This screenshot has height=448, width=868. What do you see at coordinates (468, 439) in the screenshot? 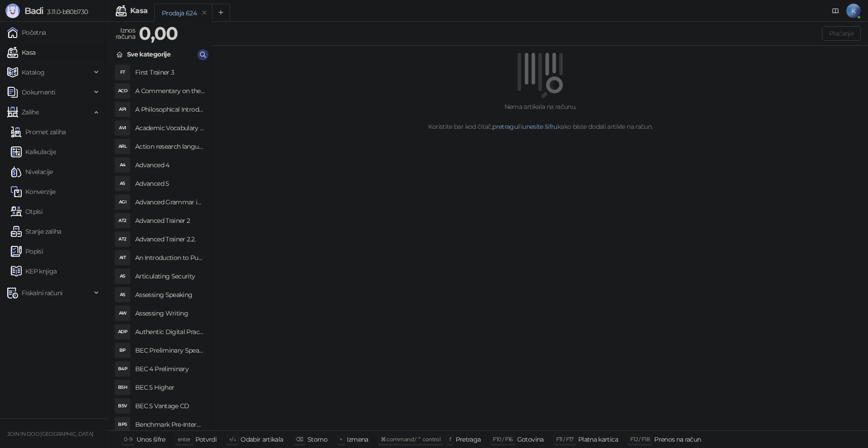
I see `div: Pretraga` at bounding box center [468, 439].